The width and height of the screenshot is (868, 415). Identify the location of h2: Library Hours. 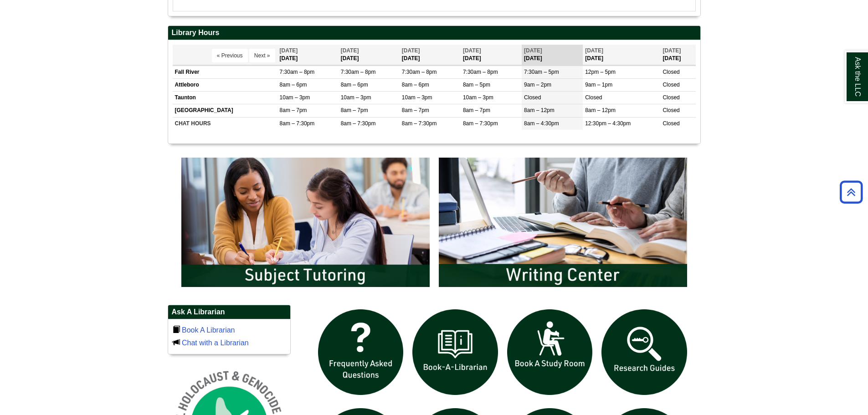
(434, 33).